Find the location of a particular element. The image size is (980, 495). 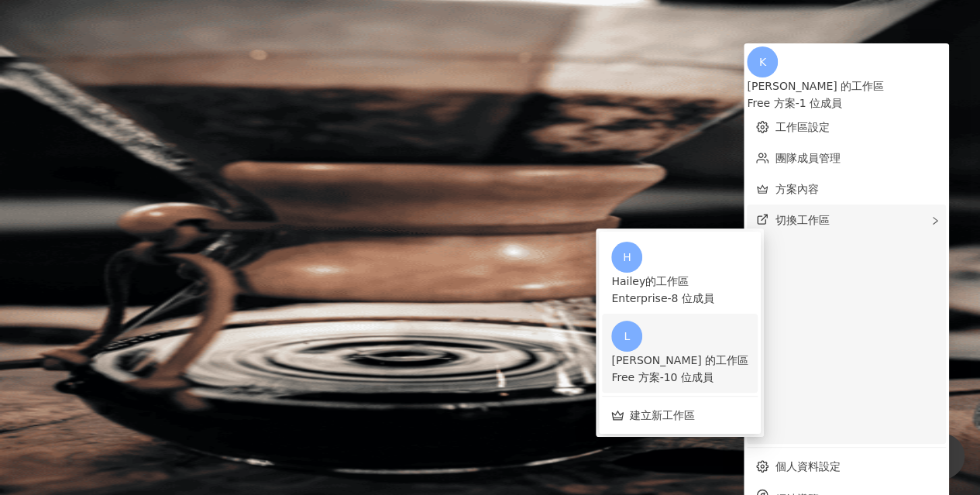

a: 方案內容 is located at coordinates (796, 189).